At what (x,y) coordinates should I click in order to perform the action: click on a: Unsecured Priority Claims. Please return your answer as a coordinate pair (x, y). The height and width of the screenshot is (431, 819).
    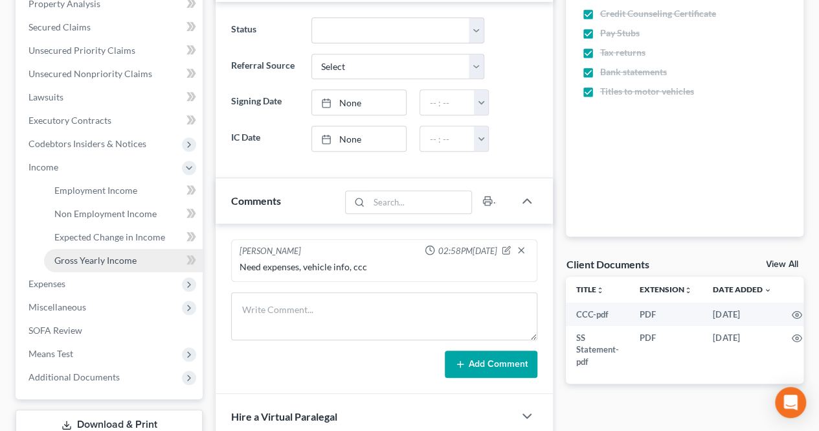
    Looking at the image, I should click on (110, 51).